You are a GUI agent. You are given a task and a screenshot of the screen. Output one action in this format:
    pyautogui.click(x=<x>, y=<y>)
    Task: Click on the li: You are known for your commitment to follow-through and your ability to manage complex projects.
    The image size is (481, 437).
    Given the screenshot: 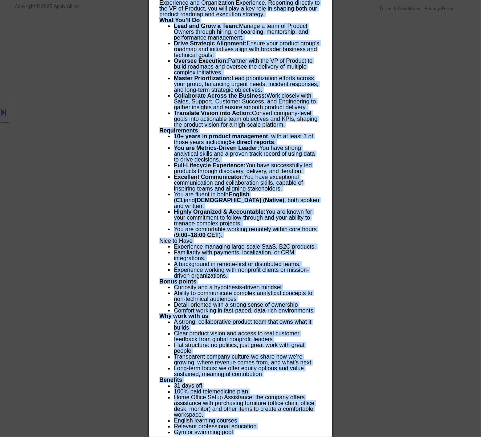 What is the action you would take?
    pyautogui.click(x=248, y=218)
    